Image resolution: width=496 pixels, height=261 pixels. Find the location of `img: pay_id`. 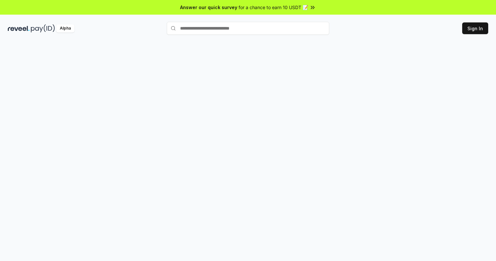

img: pay_id is located at coordinates (43, 28).